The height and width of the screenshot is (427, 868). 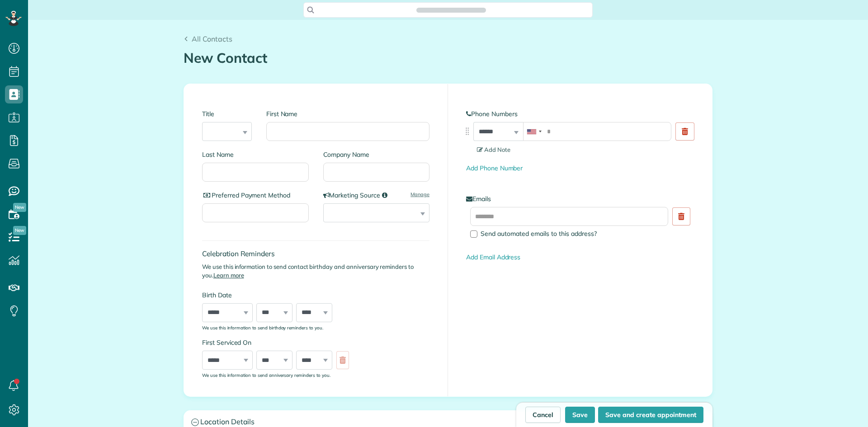 What do you see at coordinates (448, 58) in the screenshot?
I see `h1: New Contact` at bounding box center [448, 58].